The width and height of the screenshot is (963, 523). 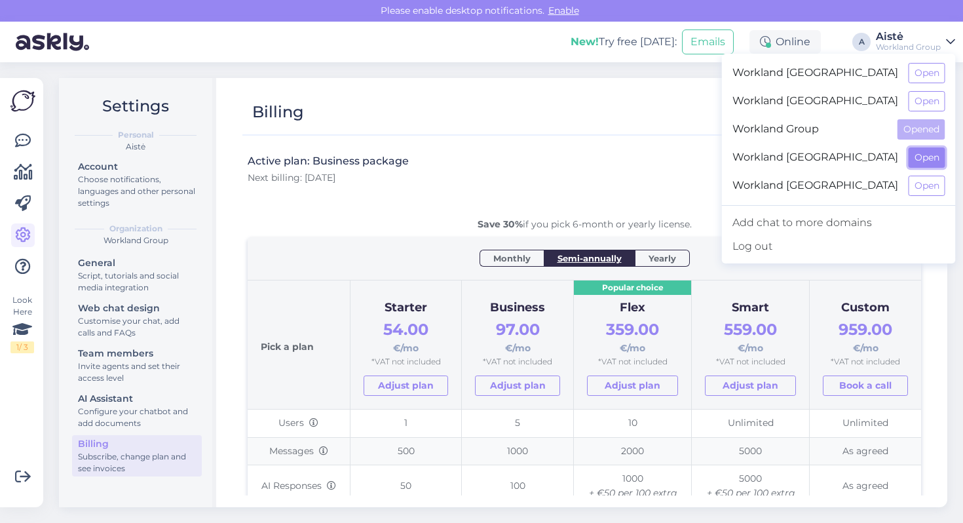 What do you see at coordinates (405, 423) in the screenshot?
I see `td: 1` at bounding box center [405, 423].